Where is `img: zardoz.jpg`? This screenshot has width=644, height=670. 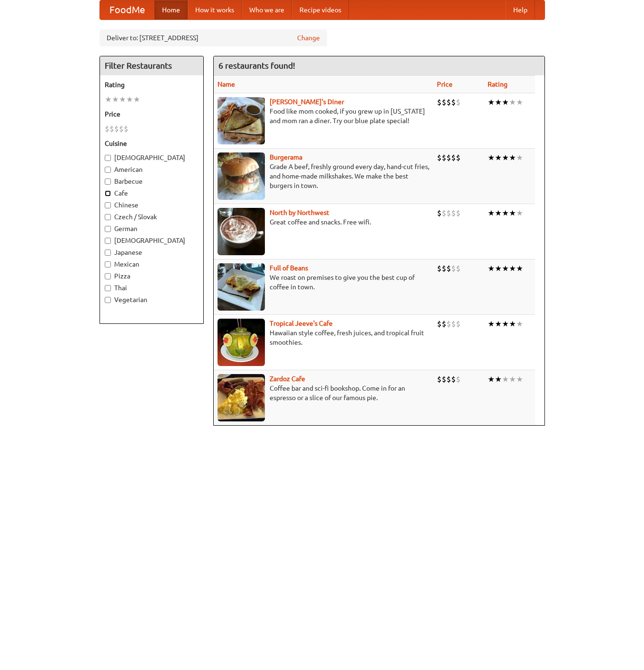 img: zardoz.jpg is located at coordinates (241, 398).